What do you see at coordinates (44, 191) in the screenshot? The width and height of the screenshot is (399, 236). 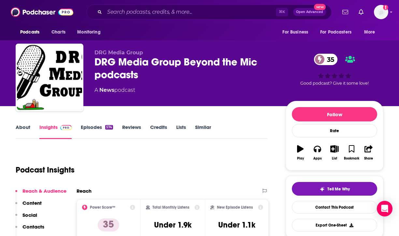 I see `p: Reach & Audience` at bounding box center [44, 191].